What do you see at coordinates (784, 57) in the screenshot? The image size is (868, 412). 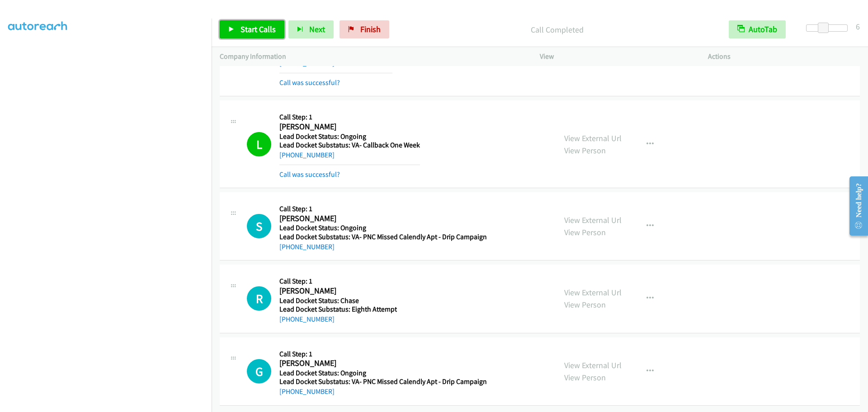 I see `p: Actions` at bounding box center [784, 57].